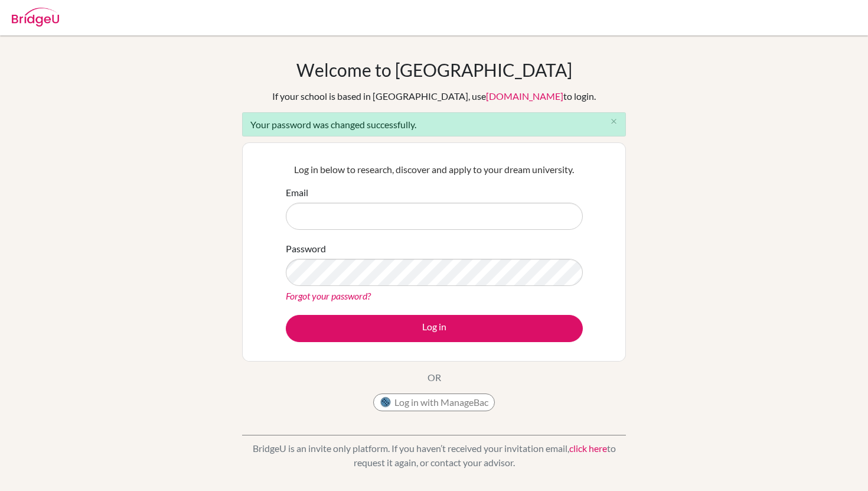  I want to click on button: Close, so click(613, 122).